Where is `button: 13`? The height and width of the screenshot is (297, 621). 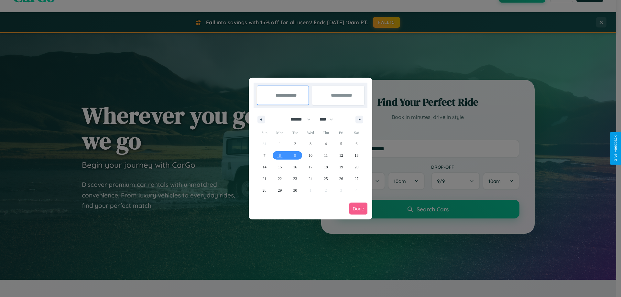 button: 13 is located at coordinates (357, 156).